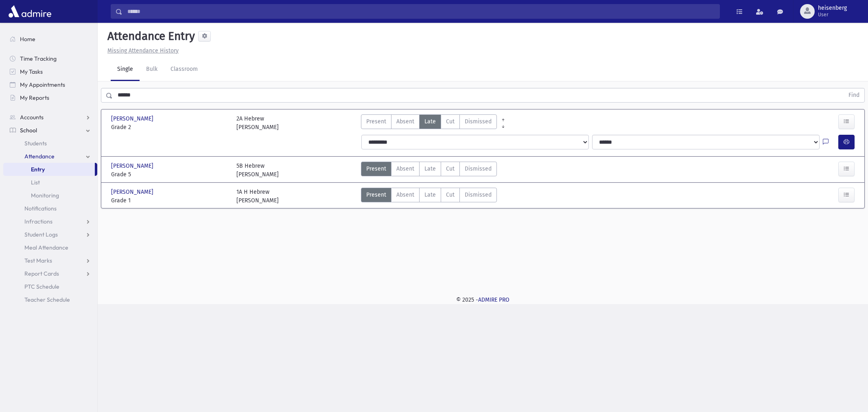 Image resolution: width=868 pixels, height=412 pixels. Describe the element at coordinates (50, 274) in the screenshot. I see `a: Report Cards` at that location.